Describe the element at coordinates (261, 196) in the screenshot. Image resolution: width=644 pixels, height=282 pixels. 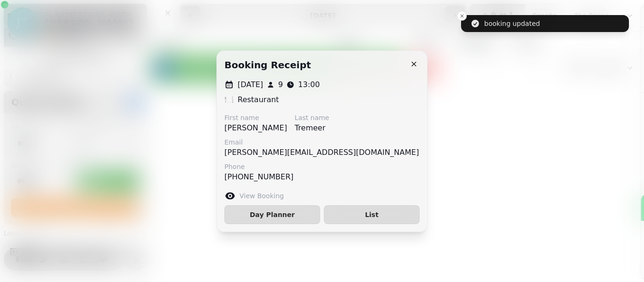
I see `label: View Booking` at that location.